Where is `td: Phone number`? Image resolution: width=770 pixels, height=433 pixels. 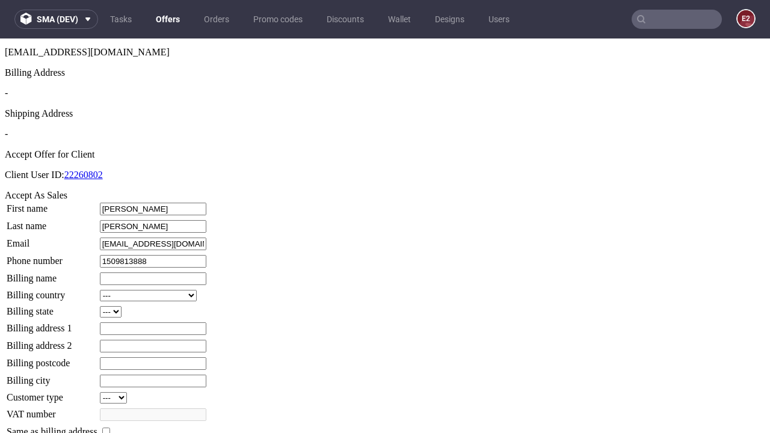 td: Phone number is located at coordinates (52, 223).